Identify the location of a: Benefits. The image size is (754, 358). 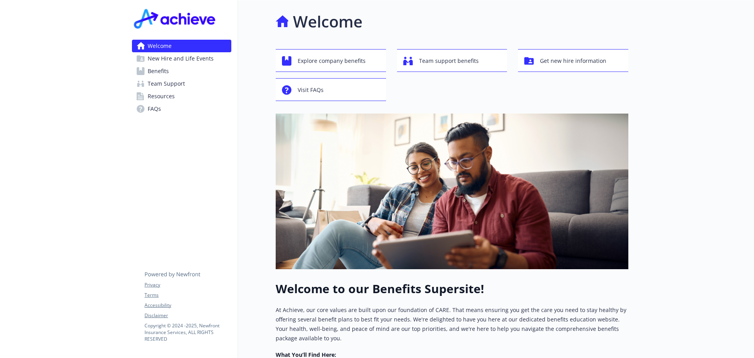
(181, 71).